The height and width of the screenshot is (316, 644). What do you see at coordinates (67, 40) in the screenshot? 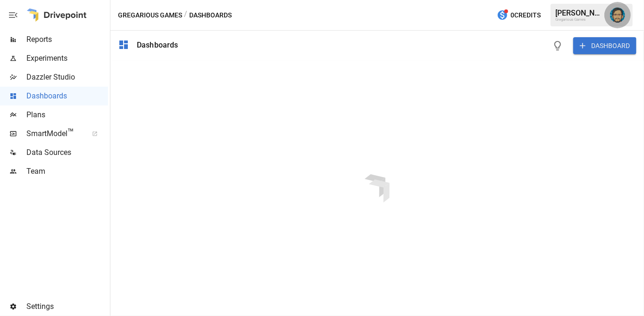
I see `span: Reports` at bounding box center [67, 40].